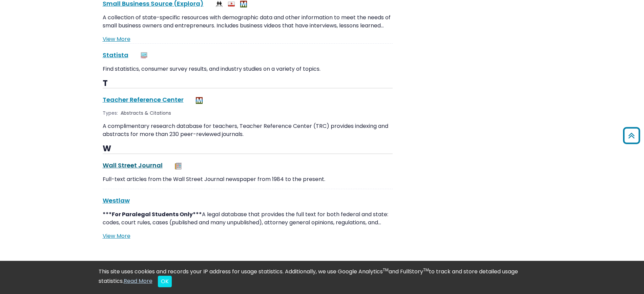  What do you see at coordinates (247, 179) in the screenshot?
I see `p: Full-text articles from the Wall Street Journal newspaper from 1984 to the present.` at bounding box center [247, 179].